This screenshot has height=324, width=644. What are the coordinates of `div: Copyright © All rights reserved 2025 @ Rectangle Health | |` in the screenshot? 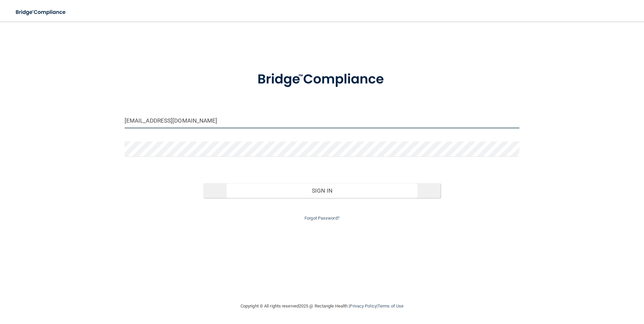 It's located at (322, 306).